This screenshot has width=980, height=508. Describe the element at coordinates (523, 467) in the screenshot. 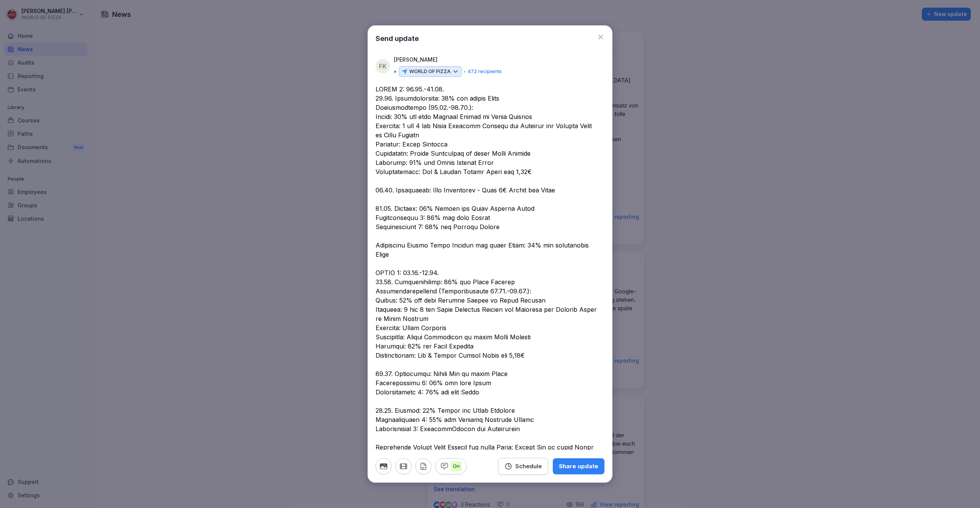

I see `div: Schedule` at that location.